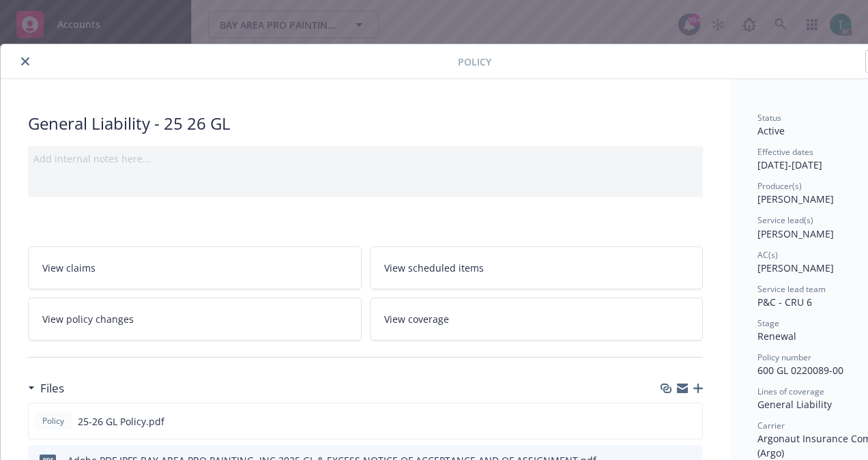 The width and height of the screenshot is (868, 460). What do you see at coordinates (365, 123) in the screenshot?
I see `div: General Liability - 25 26 GL` at bounding box center [365, 123].